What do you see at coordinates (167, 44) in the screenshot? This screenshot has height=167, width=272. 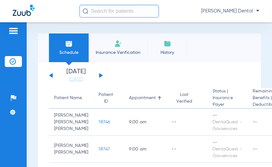 I see `img: History` at bounding box center [167, 44].